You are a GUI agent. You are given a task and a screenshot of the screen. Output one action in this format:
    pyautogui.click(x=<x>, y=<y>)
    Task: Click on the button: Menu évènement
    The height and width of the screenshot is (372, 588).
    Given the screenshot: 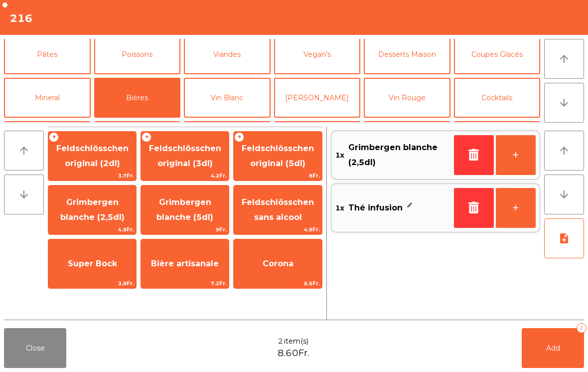 What is the action you would take?
    pyautogui.click(x=227, y=141)
    